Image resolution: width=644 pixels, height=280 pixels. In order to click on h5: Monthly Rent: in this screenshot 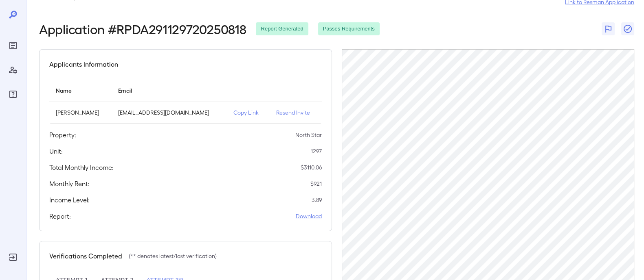, I will do `click(69, 184)`.